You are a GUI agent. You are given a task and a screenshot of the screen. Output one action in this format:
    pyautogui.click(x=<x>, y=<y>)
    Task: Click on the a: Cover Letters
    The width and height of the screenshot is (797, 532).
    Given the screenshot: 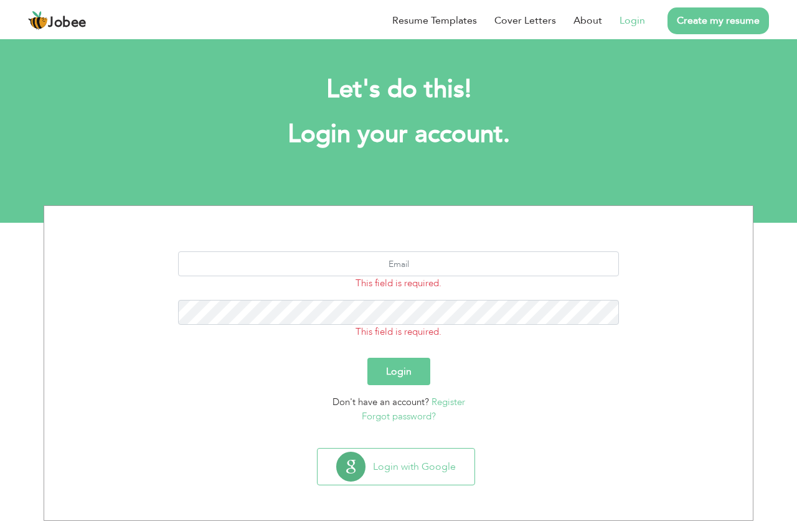 What is the action you would take?
    pyautogui.click(x=525, y=21)
    